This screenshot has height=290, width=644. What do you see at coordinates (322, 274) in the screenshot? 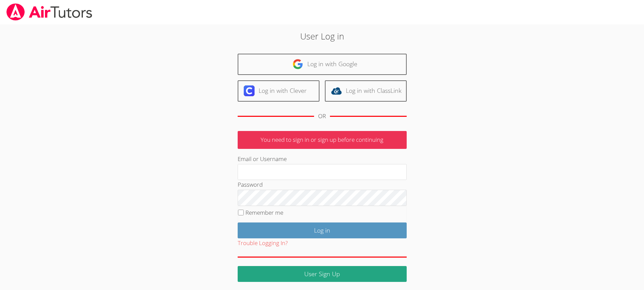
I see `a: User Sign Up` at bounding box center [322, 274].